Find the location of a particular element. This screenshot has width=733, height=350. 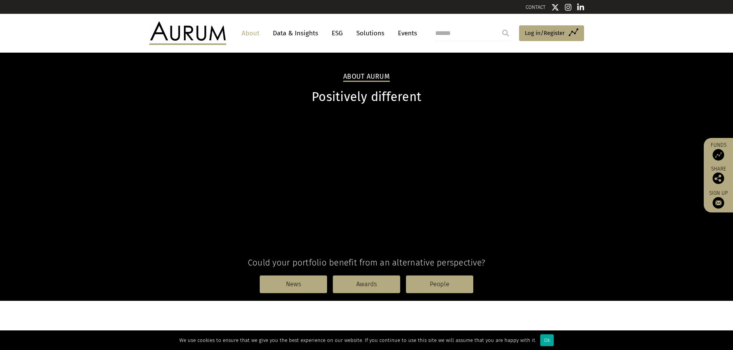

img: Share this post is located at coordinates (718, 178).